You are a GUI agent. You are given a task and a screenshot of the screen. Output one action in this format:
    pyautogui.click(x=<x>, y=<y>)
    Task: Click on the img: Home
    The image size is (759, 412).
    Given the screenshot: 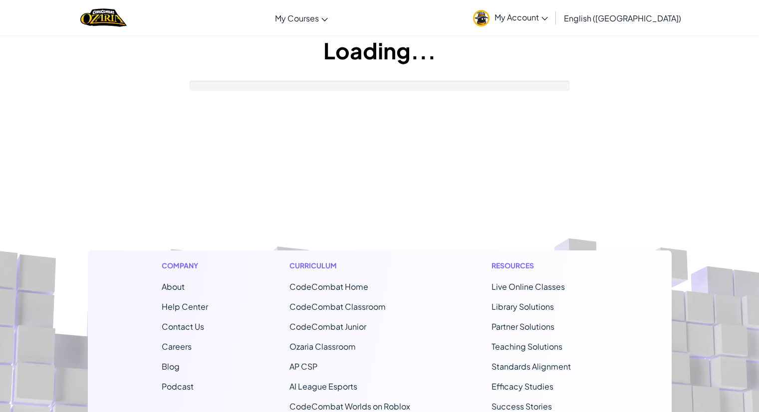 What is the action you would take?
    pyautogui.click(x=103, y=17)
    